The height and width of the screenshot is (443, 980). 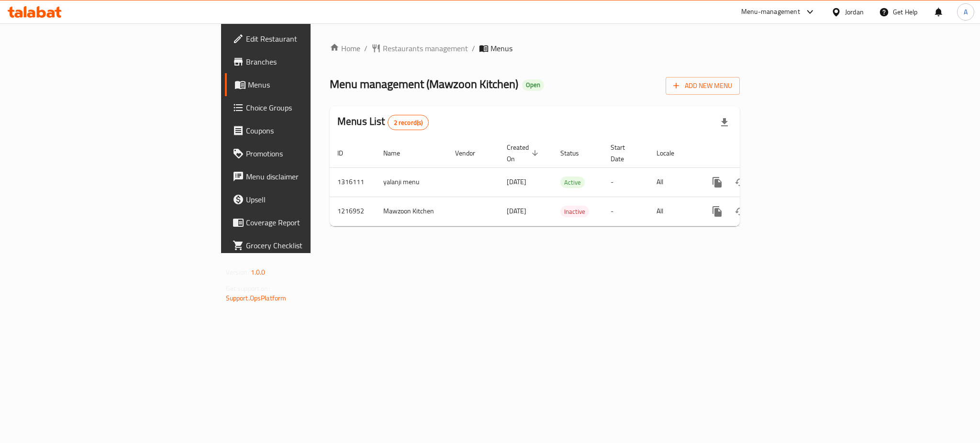 What do you see at coordinates (305, 131) in the screenshot?
I see `a: Coupons` at bounding box center [305, 131].